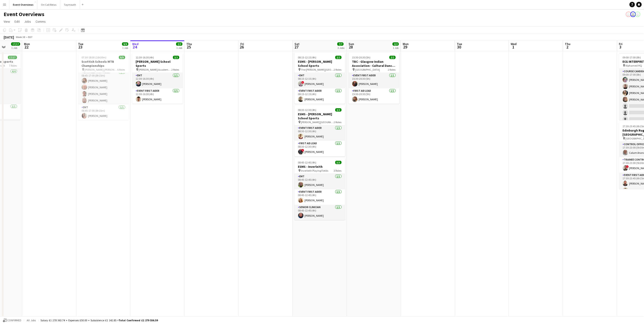  Describe the element at coordinates (80, 47) in the screenshot. I see `span: 23` at that location.